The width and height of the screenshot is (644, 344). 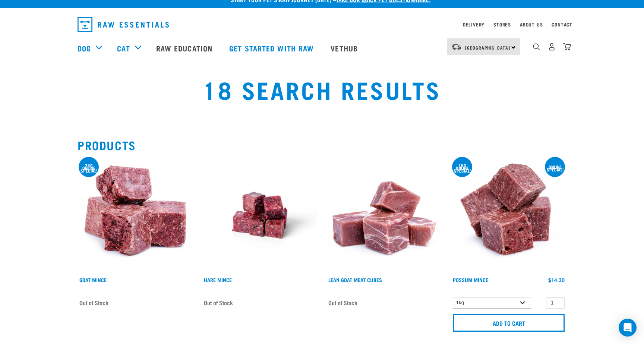 What do you see at coordinates (218, 279) in the screenshot?
I see `a: Hare Mince` at bounding box center [218, 279].